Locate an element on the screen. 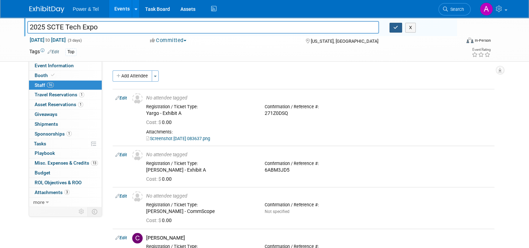 Image resolution: width=529 pixels, height=248 pixels. span: to is located at coordinates (48, 40).